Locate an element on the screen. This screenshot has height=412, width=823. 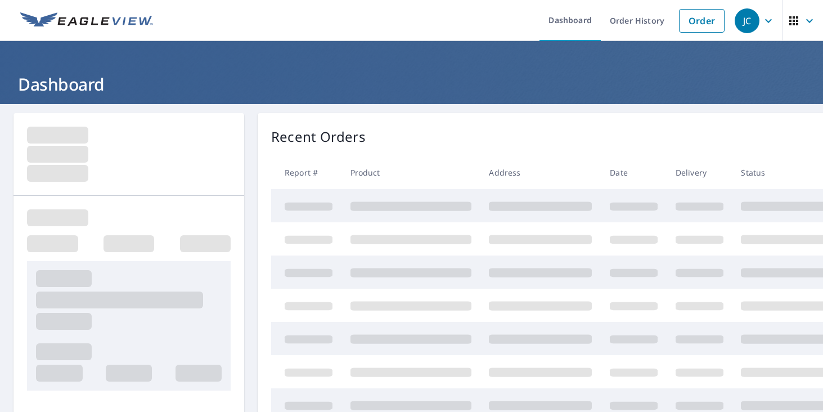
img: EV Logo is located at coordinates (87, 21).